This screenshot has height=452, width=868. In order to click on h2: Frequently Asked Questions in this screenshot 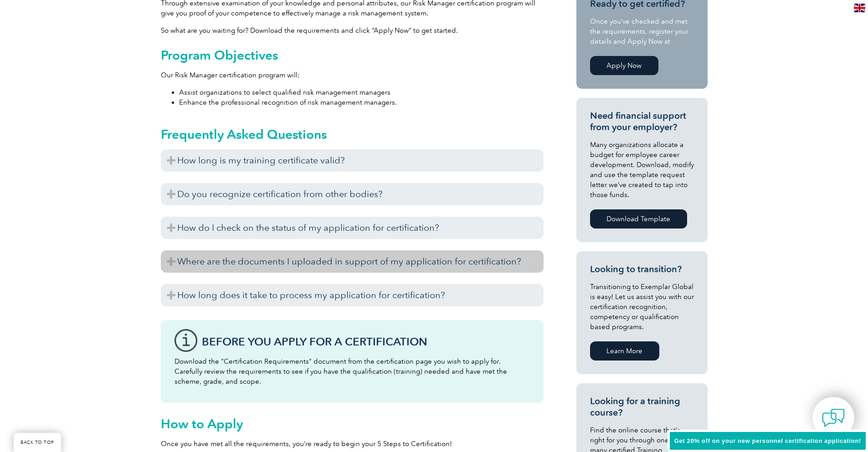, I will do `click(352, 134)`.